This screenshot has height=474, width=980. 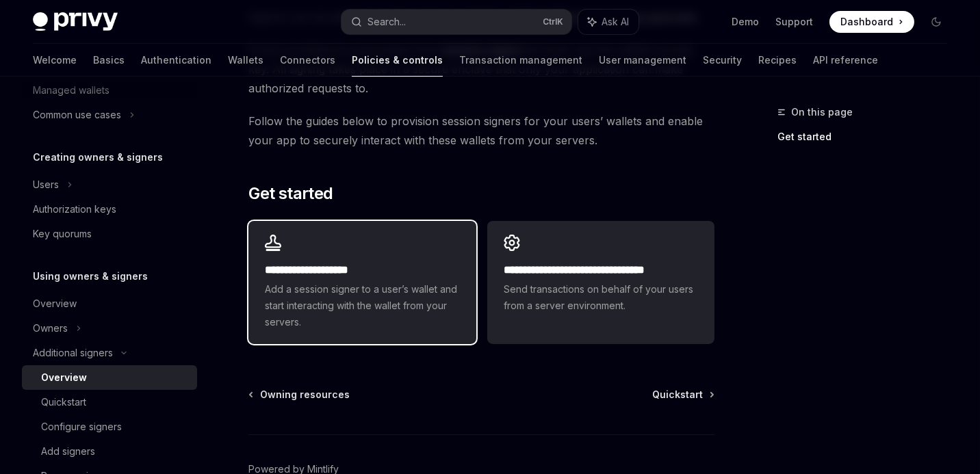 What do you see at coordinates (82, 427) in the screenshot?
I see `div: Configure signers` at bounding box center [82, 427].